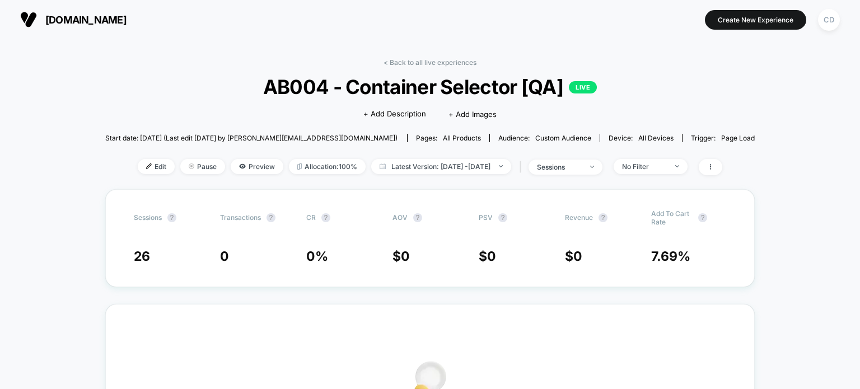 The height and width of the screenshot is (389, 860). Describe the element at coordinates (472, 114) in the screenshot. I see `span: + Add Images` at that location.